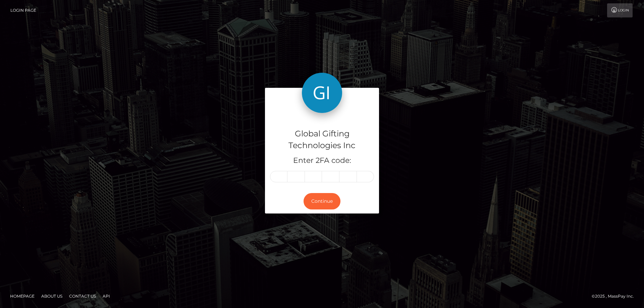  What do you see at coordinates (322, 160) in the screenshot?
I see `h5: Enter 2FA code:` at bounding box center [322, 160].